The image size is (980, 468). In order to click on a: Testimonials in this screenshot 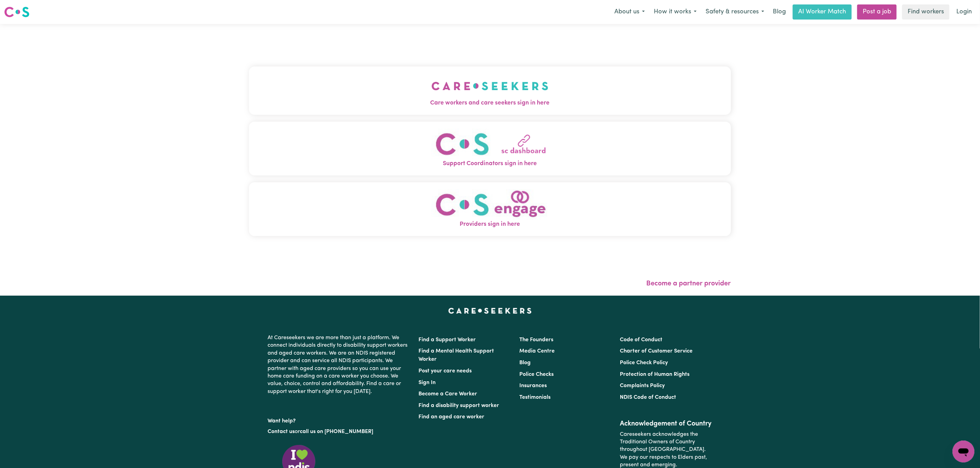, I will do `click(535, 397)`.